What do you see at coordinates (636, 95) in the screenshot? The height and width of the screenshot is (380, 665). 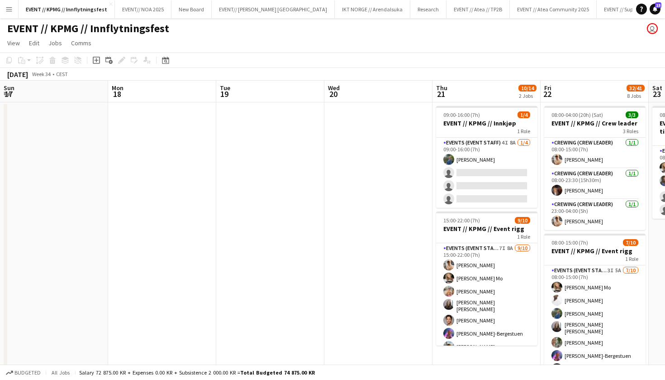 I see `div: 8 Jobs` at bounding box center [636, 95].